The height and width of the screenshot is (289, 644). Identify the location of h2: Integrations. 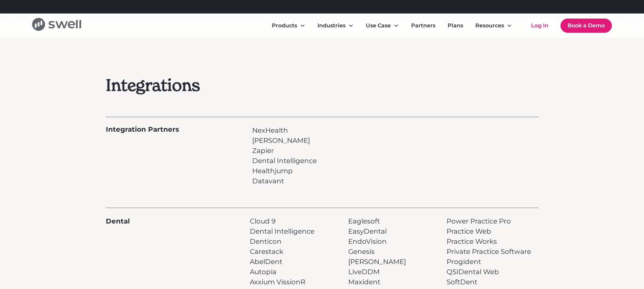
(236, 85).